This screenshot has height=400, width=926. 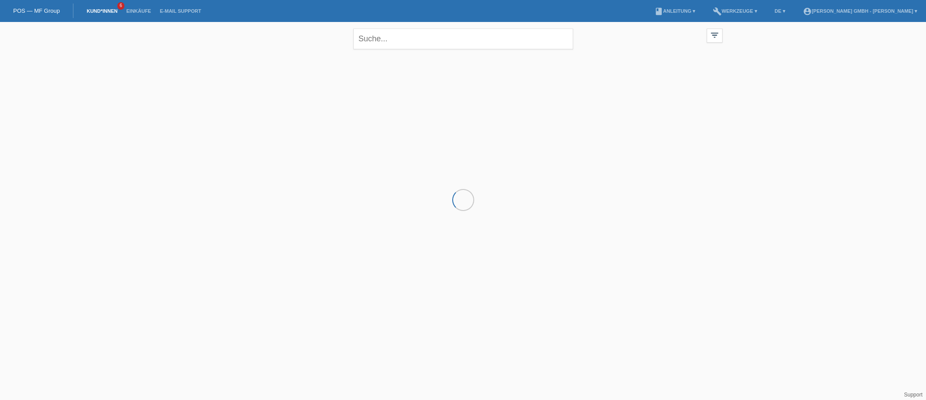 What do you see at coordinates (714, 35) in the screenshot?
I see `i: filter_list` at bounding box center [714, 35].